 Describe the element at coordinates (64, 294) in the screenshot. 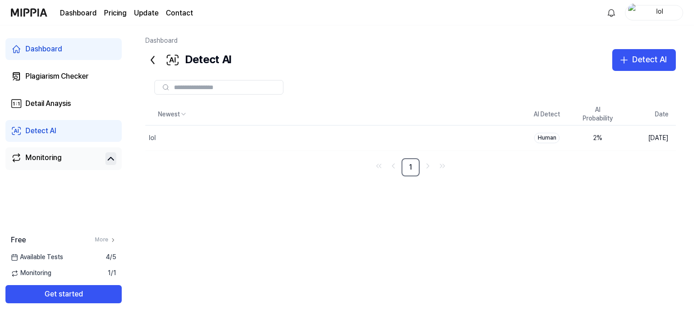

I see `button: Get started` at that location.